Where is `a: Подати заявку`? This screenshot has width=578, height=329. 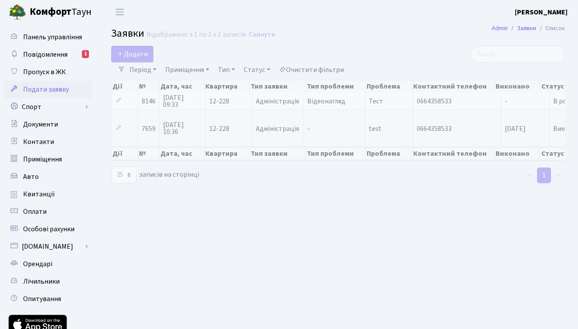
a: Подати заявку is located at coordinates (48, 89).